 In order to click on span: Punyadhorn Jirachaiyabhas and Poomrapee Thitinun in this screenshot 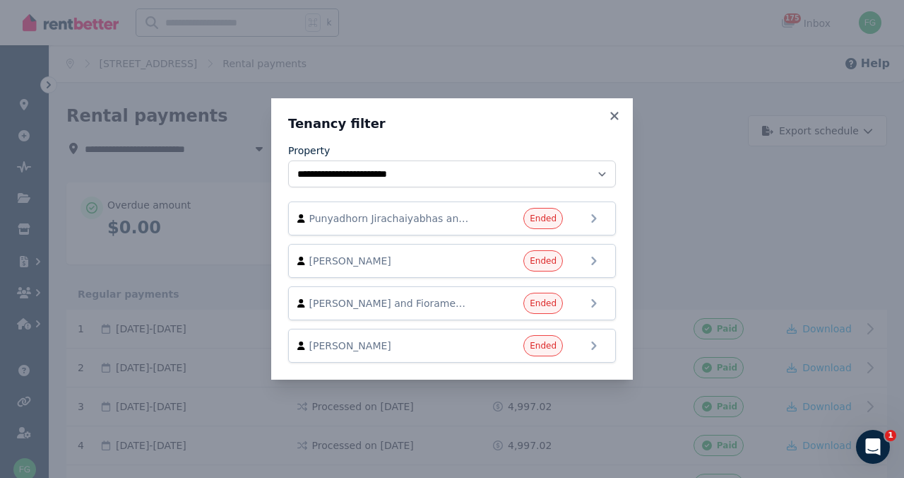, I will do `click(390, 218)`.